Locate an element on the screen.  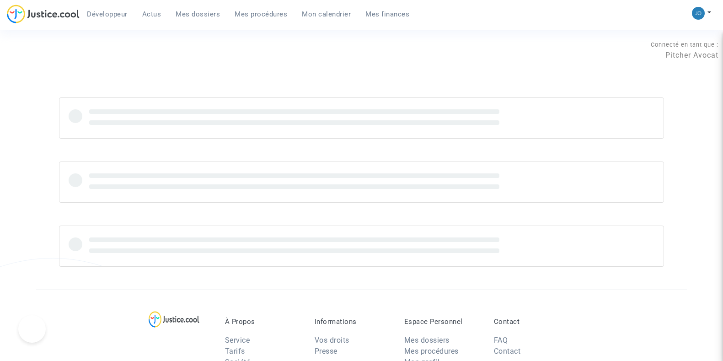
span: Connecté en tant que : is located at coordinates (685, 44).